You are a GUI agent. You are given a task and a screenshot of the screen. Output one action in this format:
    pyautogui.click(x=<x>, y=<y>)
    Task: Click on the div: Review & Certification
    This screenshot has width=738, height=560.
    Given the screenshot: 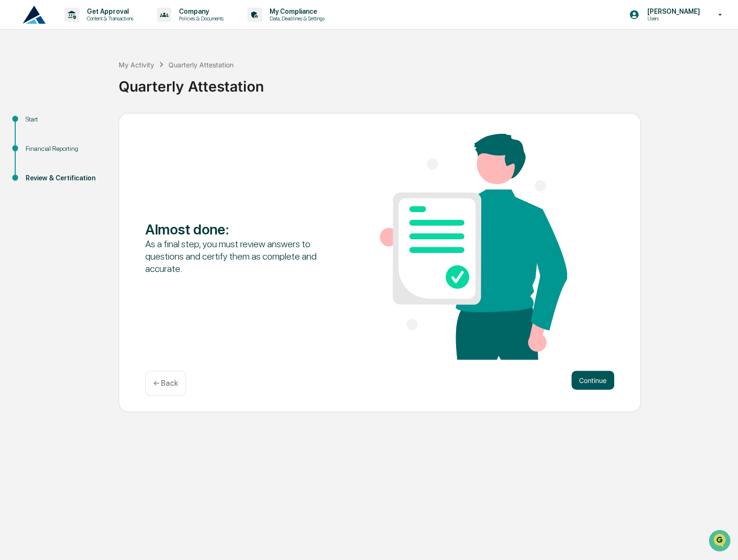 What is the action you would take?
    pyautogui.click(x=65, y=178)
    